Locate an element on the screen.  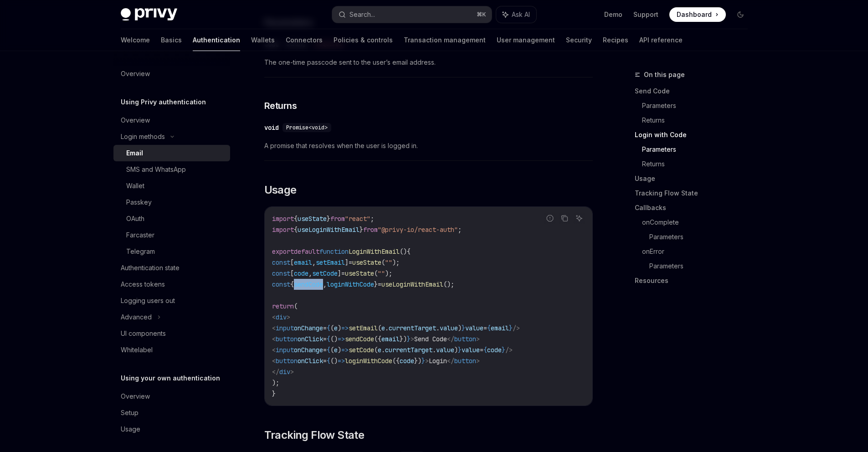
button: Toggle dark mode is located at coordinates (740, 14).